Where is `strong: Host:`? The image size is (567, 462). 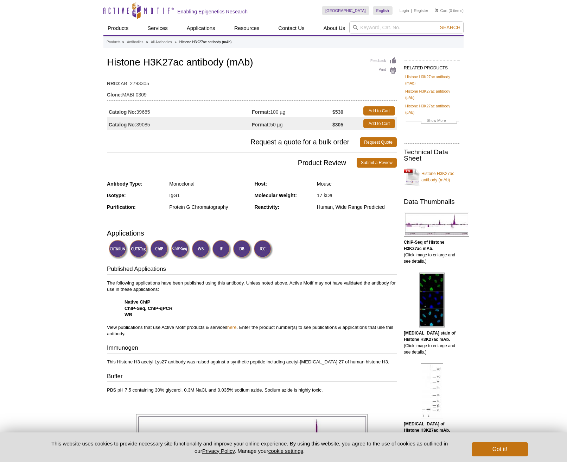 strong: Host: is located at coordinates (261, 184).